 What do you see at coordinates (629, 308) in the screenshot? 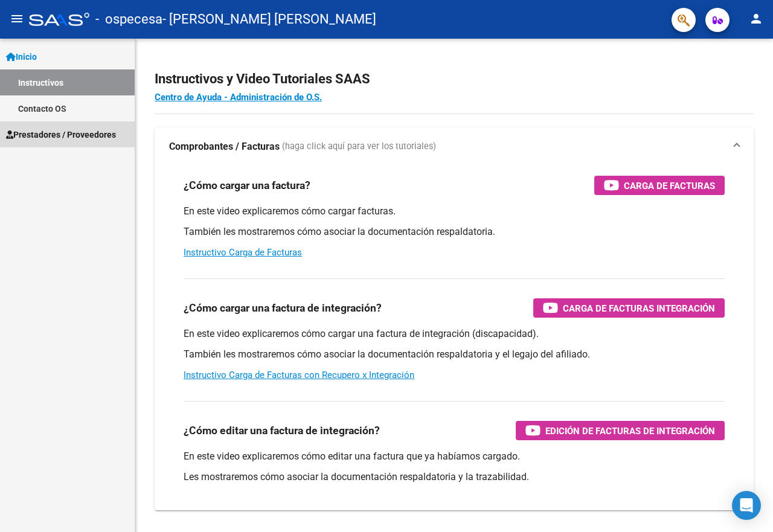
I see `button: Carga de Facturas Integración` at bounding box center [629, 308].